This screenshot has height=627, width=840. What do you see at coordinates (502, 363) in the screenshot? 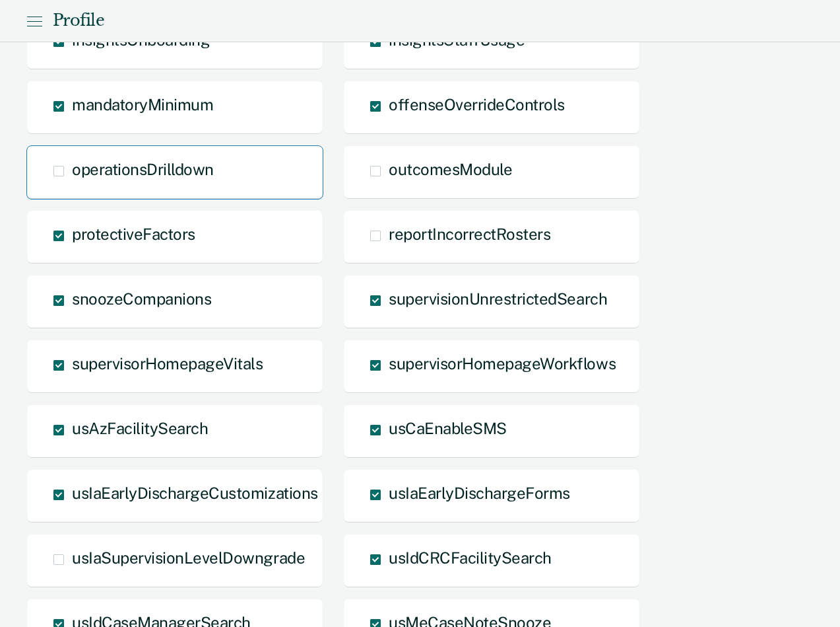
I see `span: supervisorHomepageWorkflows` at bounding box center [502, 363].